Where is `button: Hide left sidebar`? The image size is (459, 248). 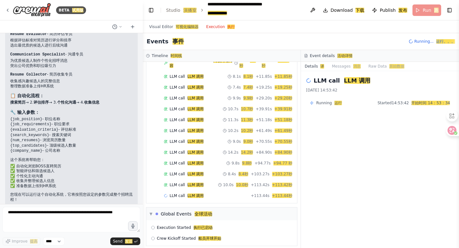 button: Hide left sidebar is located at coordinates (151, 10).